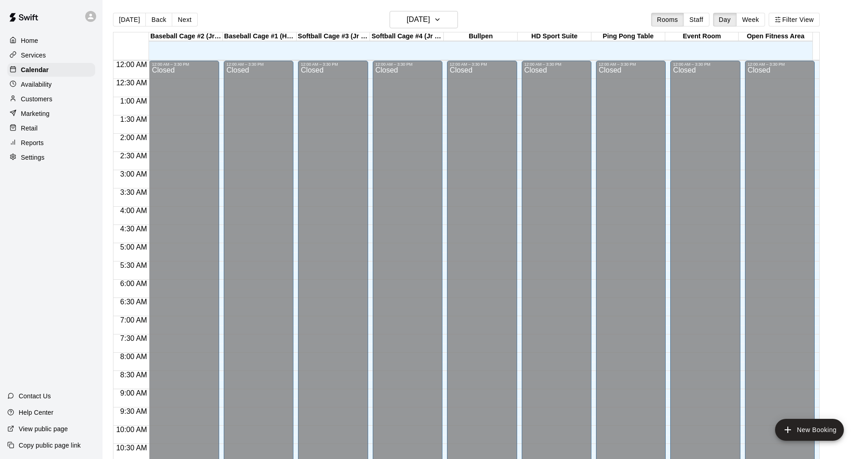 The width and height of the screenshot is (868, 459). I want to click on div: Settings, so click(51, 157).